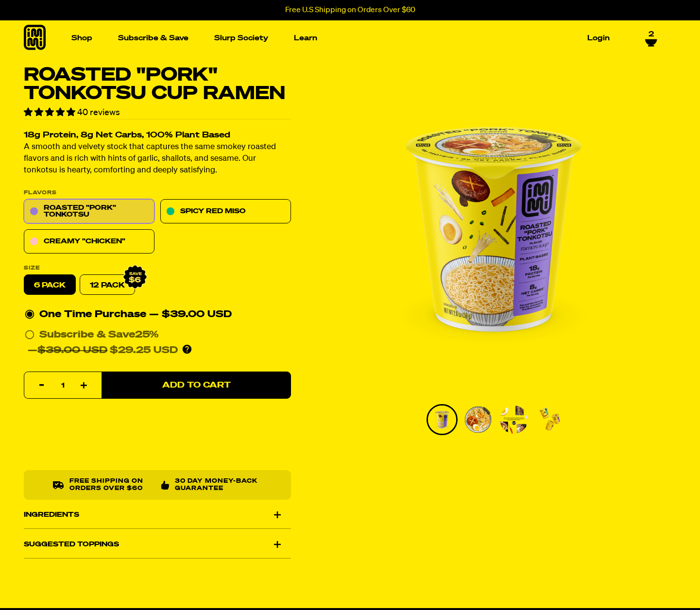 The image size is (700, 610). I want to click on a: Roasted "Pork" Tonkotsu, so click(89, 212).